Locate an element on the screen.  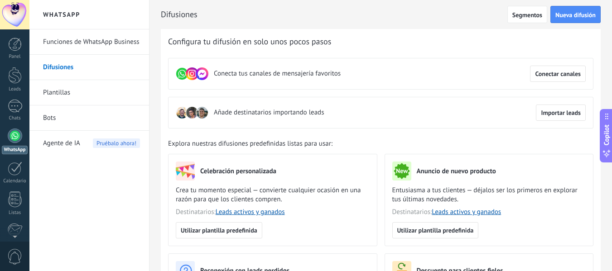
div: Chats is located at coordinates (15, 118).